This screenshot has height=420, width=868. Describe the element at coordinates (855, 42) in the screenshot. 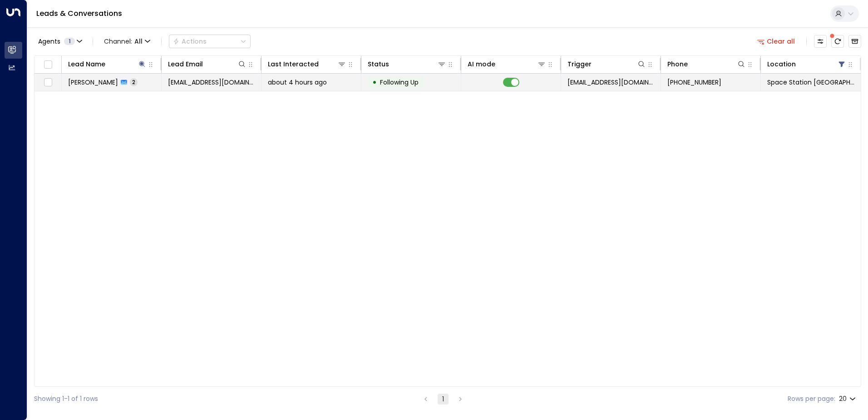

I see `button: Archived Leads` at that location.